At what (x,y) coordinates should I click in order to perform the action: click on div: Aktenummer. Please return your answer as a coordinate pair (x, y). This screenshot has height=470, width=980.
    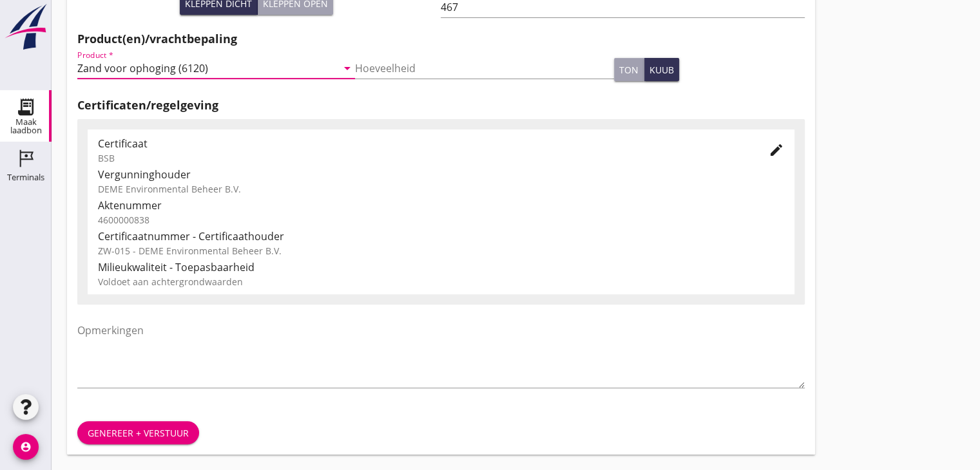
    Looking at the image, I should click on (440, 205).